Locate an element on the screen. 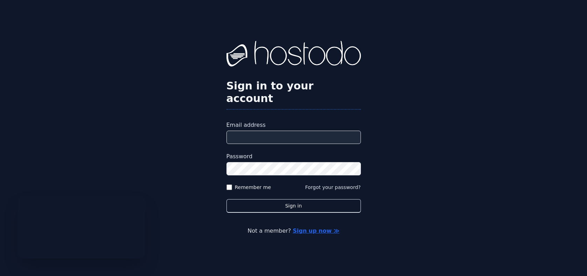 The height and width of the screenshot is (276, 587). label: Remember me is located at coordinates (253, 188).